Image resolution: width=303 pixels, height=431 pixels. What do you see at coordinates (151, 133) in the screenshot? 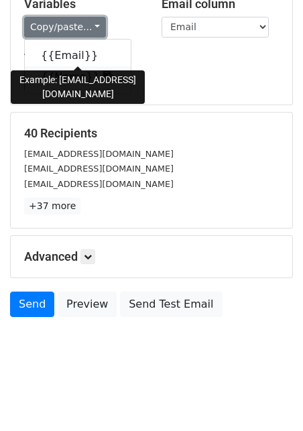
I see `h5: 40 Recipients` at bounding box center [151, 133].